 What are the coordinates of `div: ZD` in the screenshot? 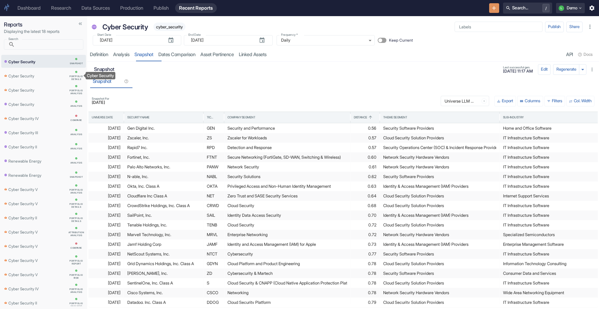 It's located at (213, 273).